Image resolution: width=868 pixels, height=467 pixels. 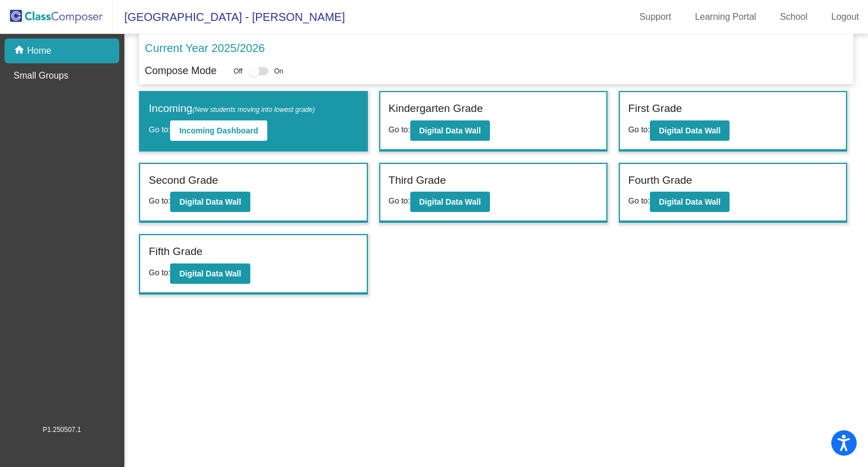 What do you see at coordinates (435, 108) in the screenshot?
I see `label: Kindergarten Grade` at bounding box center [435, 108].